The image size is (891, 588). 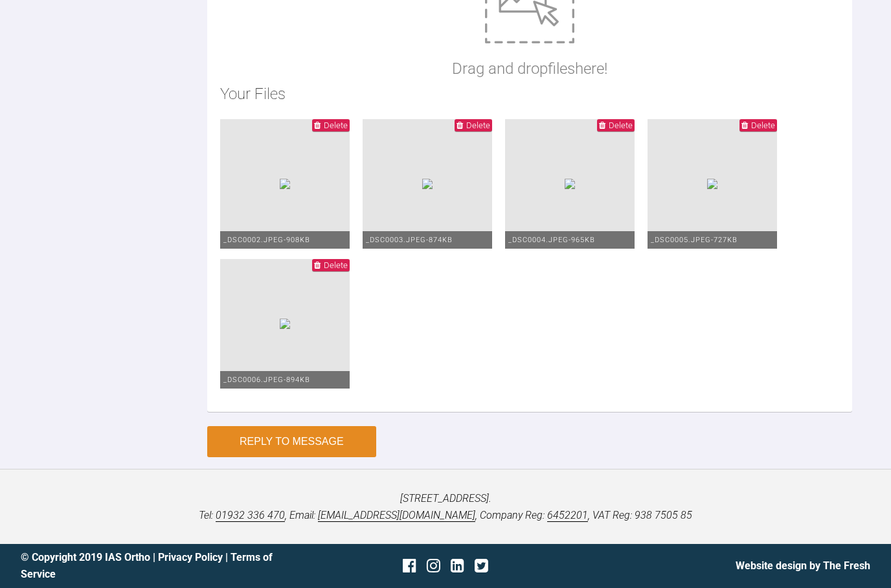 What do you see at coordinates (530, 94) in the screenshot?
I see `h2: Your Files` at bounding box center [530, 94].